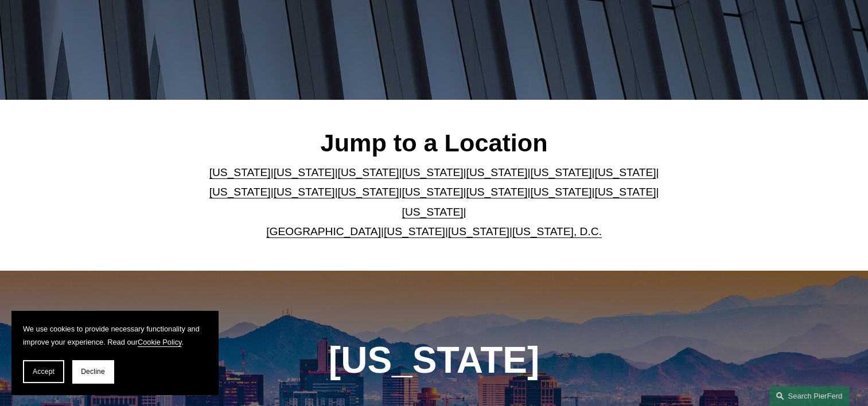  I want to click on a: Cookie Policy, so click(160, 342).